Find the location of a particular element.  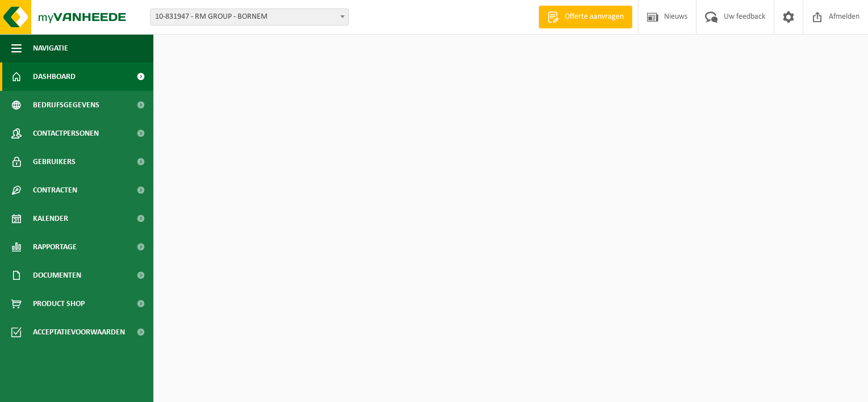

span: Gebruikers is located at coordinates (54, 162).